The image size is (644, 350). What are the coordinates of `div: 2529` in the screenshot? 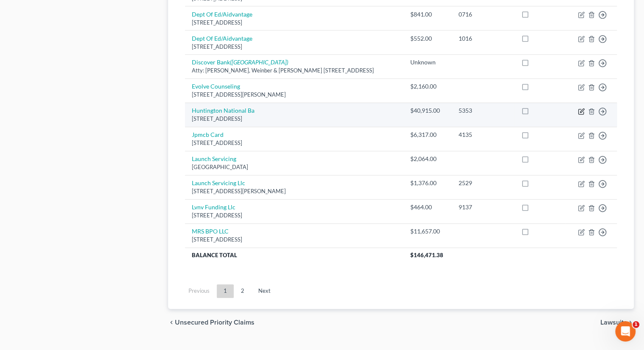 It's located at (483, 183).